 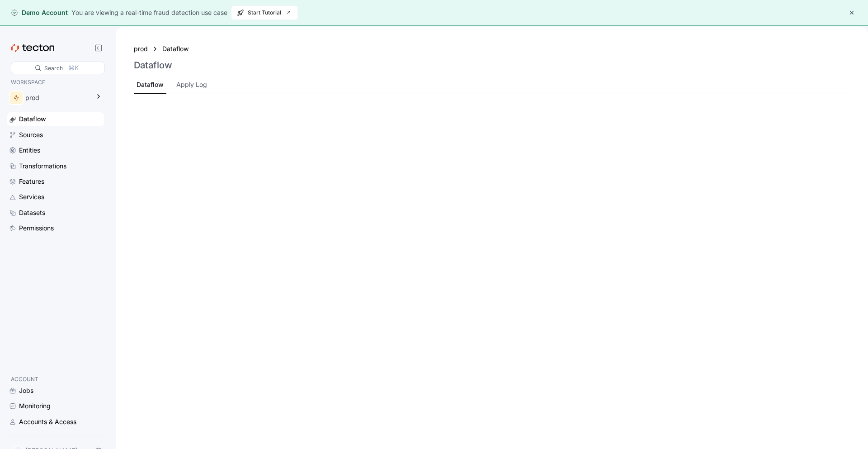 I want to click on div: Search, so click(x=53, y=68).